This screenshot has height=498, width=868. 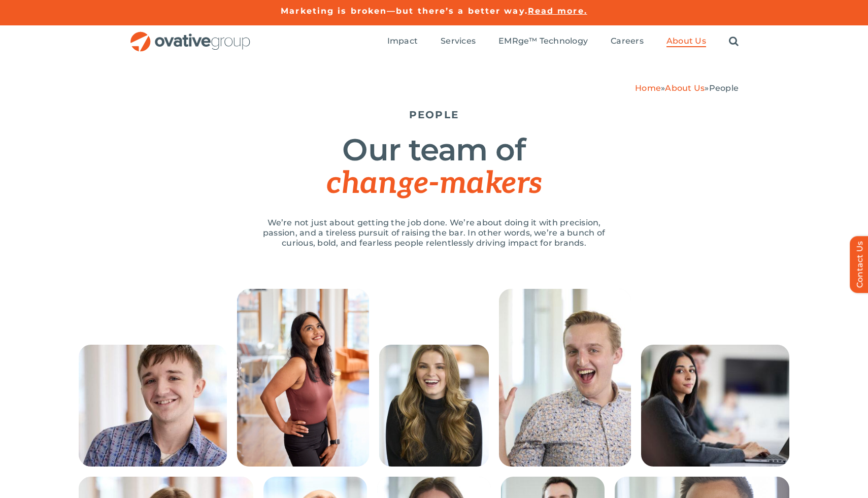 I want to click on span: Careers, so click(x=627, y=41).